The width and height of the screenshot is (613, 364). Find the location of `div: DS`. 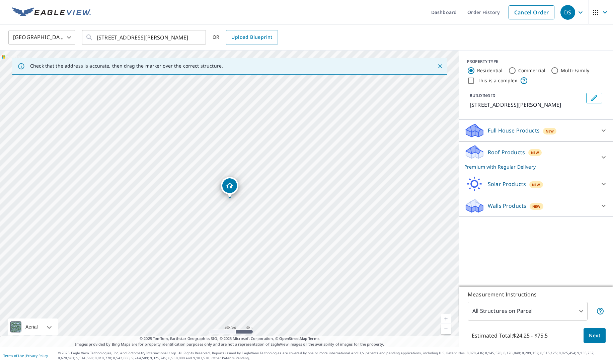

div: DS is located at coordinates (568, 12).